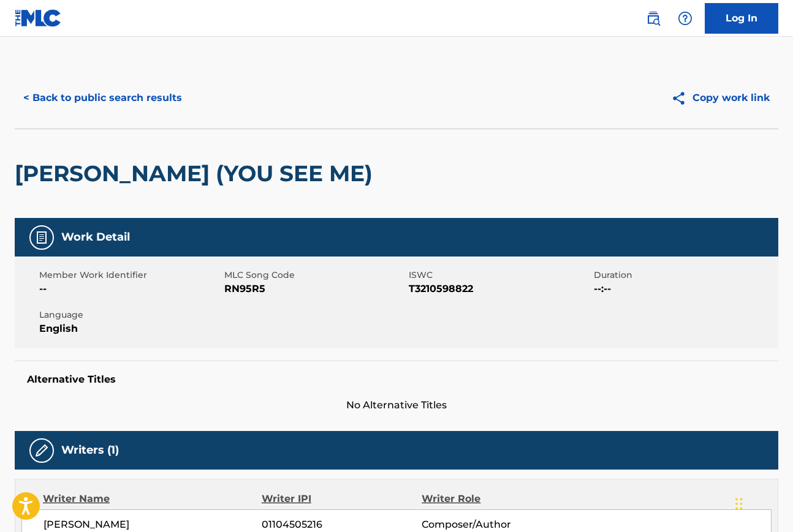  I want to click on span: 01104505216, so click(341, 525).